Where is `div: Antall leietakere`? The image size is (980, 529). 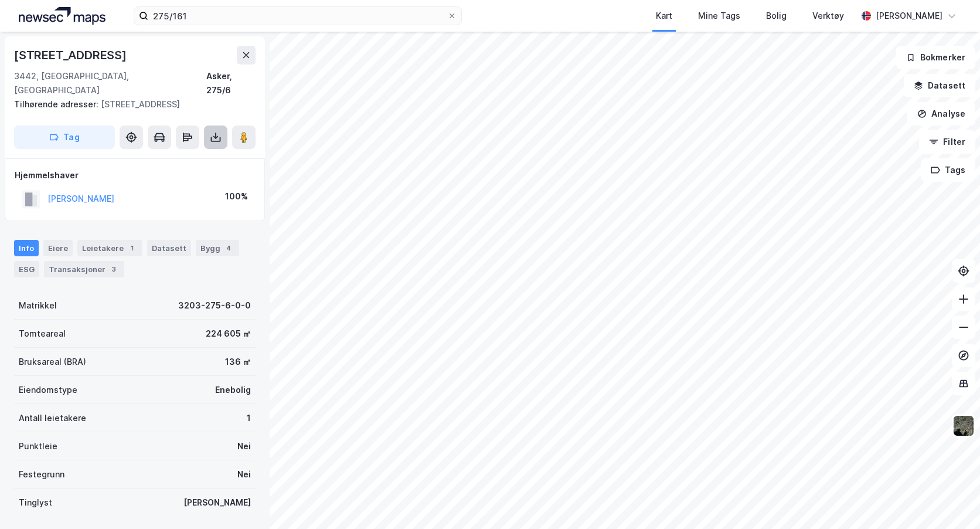
div: Antall leietakere is located at coordinates (52, 418).